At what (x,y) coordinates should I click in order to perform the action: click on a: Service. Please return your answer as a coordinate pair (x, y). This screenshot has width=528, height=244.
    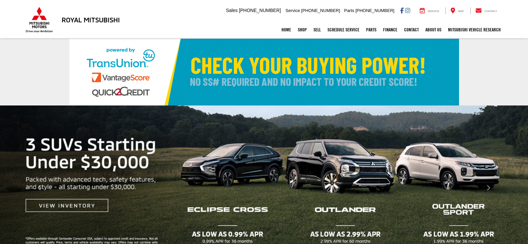
    Looking at the image, I should click on (430, 11).